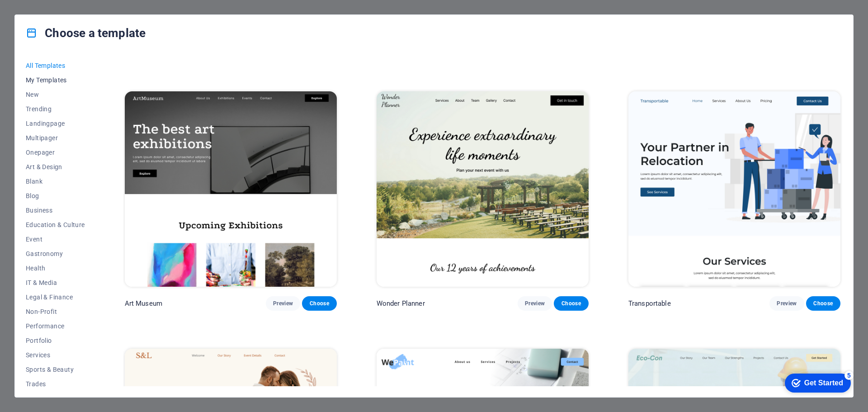 This screenshot has width=868, height=412. What do you see at coordinates (55, 224) in the screenshot?
I see `button: Education & Culture` at bounding box center [55, 224].